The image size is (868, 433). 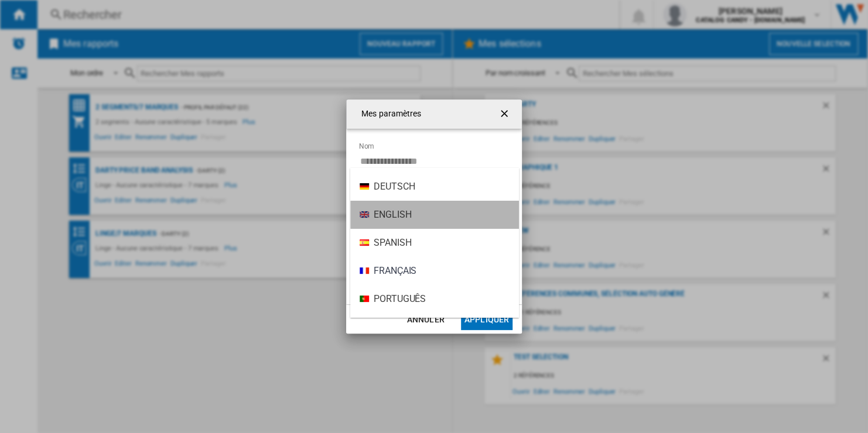 I want to click on img: en_GB.png, so click(x=364, y=214).